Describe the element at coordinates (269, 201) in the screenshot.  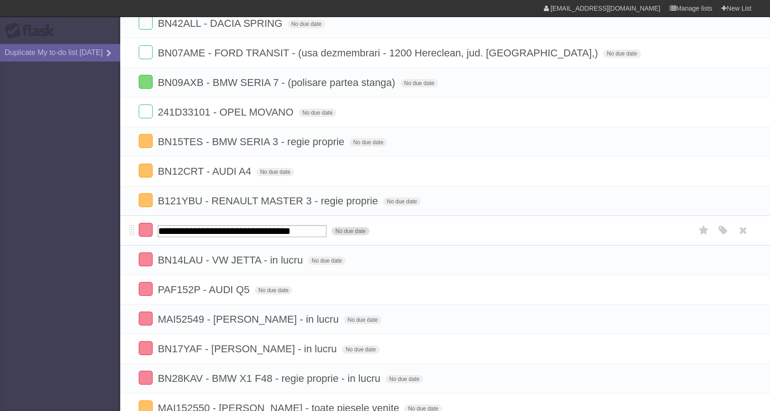
I see `span: B121YBU - RENAULT MASTER 3 - regie proprie` at that location.